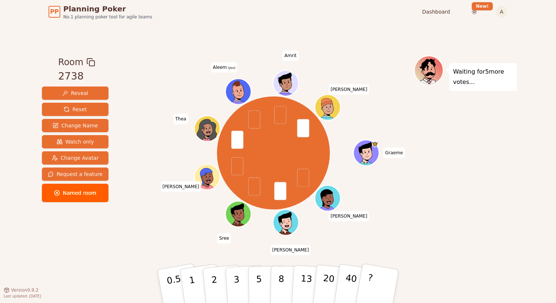  I want to click on div: 2738, so click(77, 76).